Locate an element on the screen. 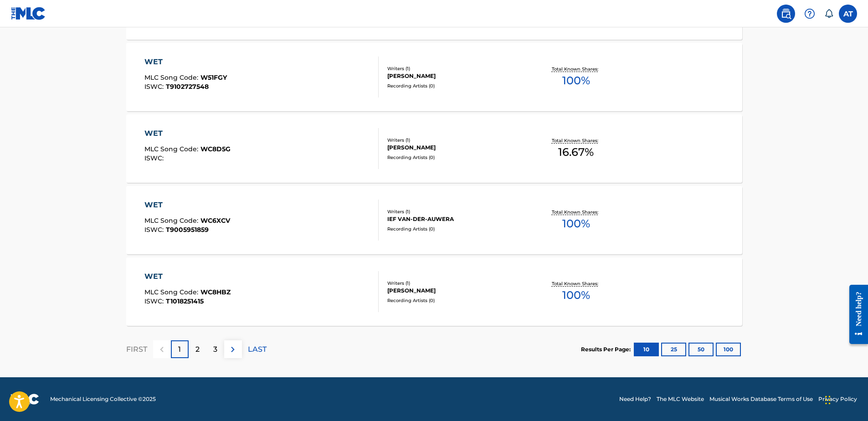  div: Help is located at coordinates (809, 14).